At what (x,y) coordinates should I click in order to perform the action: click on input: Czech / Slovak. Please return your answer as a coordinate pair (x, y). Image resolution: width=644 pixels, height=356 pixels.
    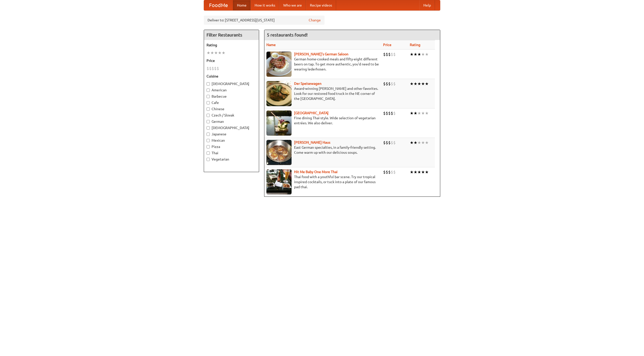
    Looking at the image, I should click on (208, 115).